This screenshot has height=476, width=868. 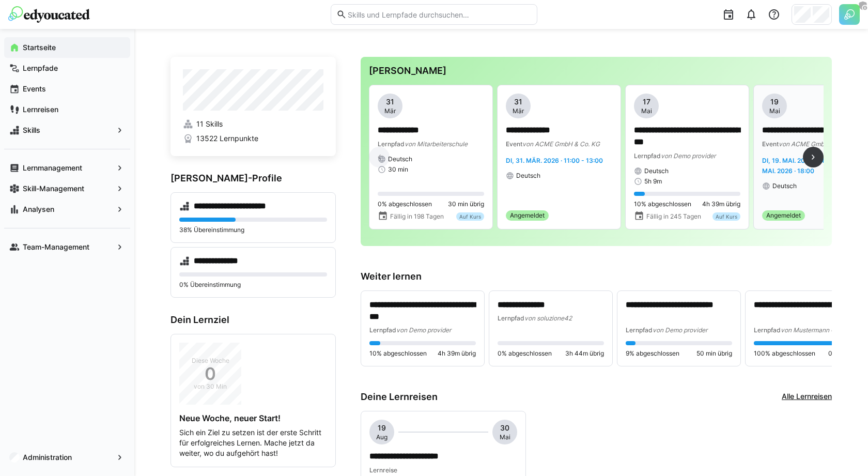 I want to click on p: Sich ein Ziel zu setzen ist der erste Schritt für erfolgreiches Lernen. Mache jetzt da weiter, wo..., so click(x=253, y=443).